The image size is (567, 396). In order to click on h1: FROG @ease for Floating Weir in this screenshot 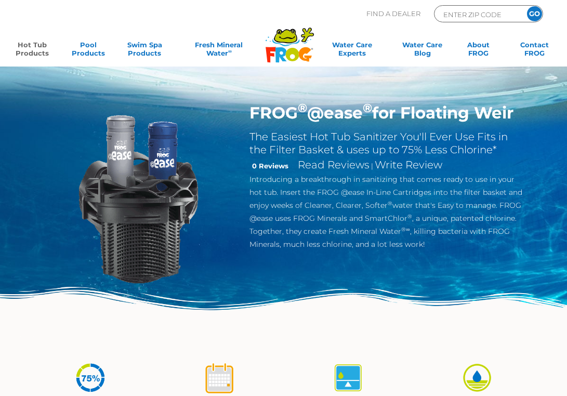, I will do `click(387, 113)`.